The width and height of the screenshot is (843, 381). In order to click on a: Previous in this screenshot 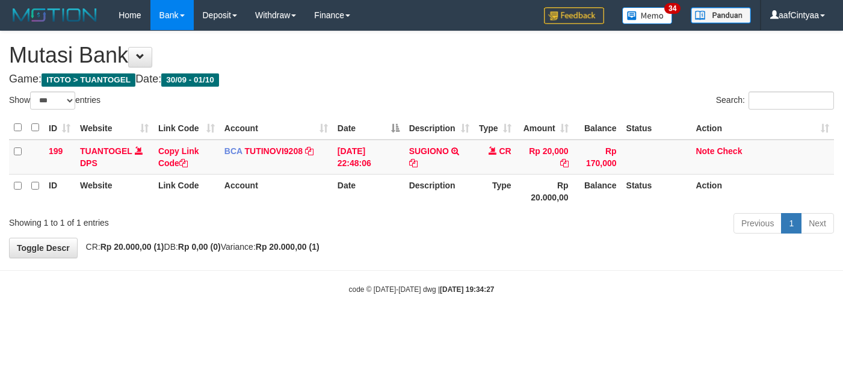, I will do `click(758, 223)`.